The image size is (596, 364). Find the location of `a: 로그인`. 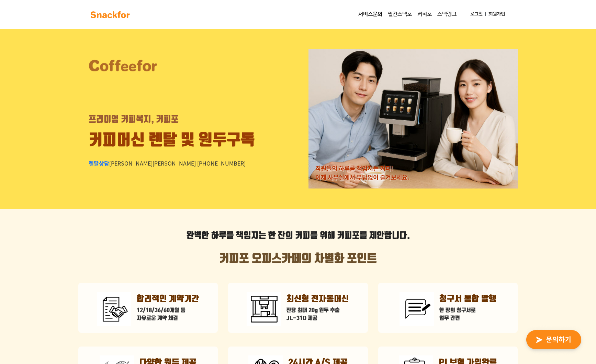

a: 로그인 is located at coordinates (476, 14).